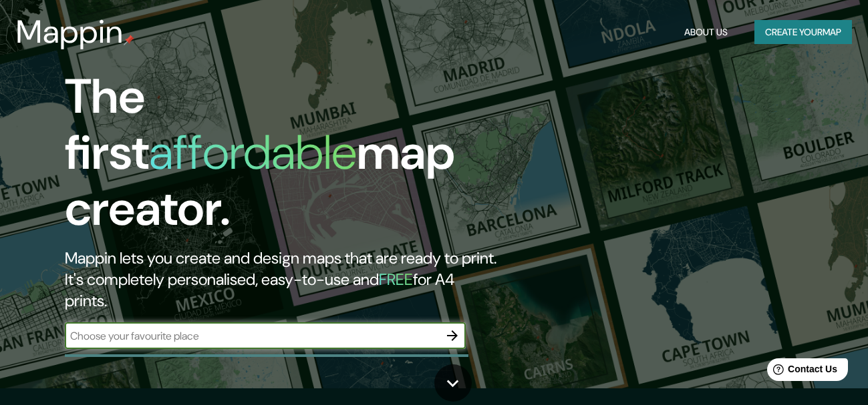  I want to click on span: Contact Us, so click(64, 16).